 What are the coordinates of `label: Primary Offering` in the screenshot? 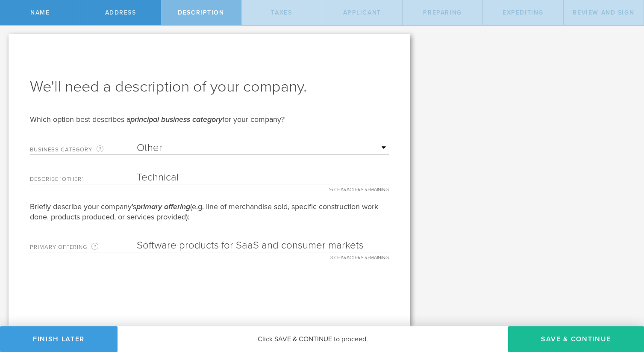 It's located at (84, 247).